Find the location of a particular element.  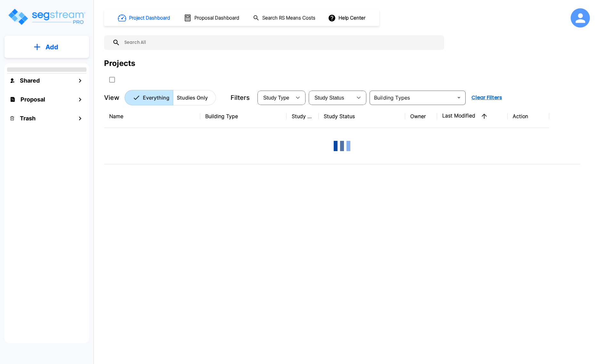

input: Building Types is located at coordinates (412, 98).